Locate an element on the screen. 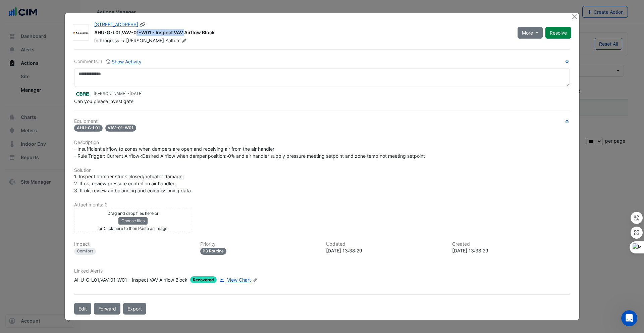  div: Comfort is located at coordinates (85, 251).